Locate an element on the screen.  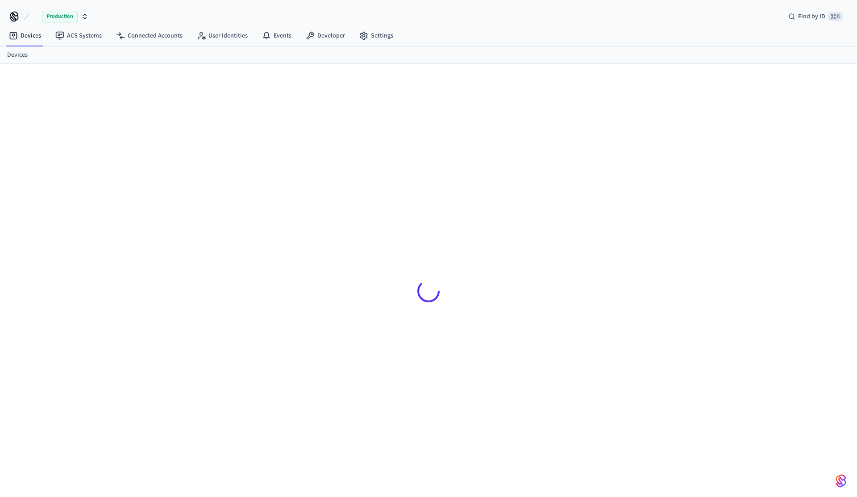
img: SeamLogoGradient.69752ec5.svg is located at coordinates (841, 481).